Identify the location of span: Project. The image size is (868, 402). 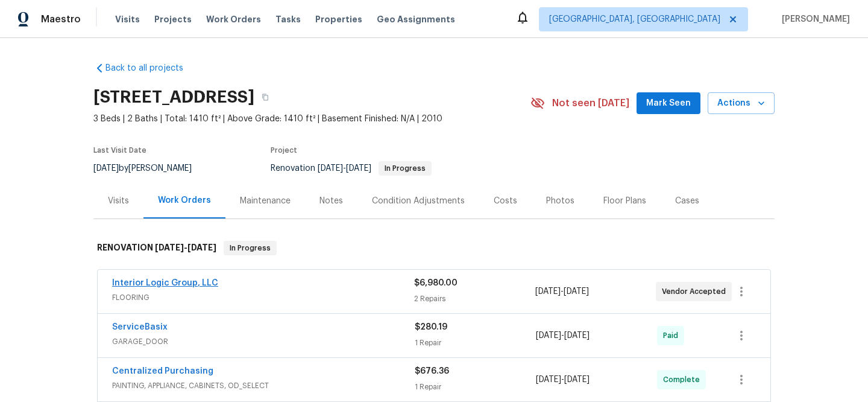
(284, 151).